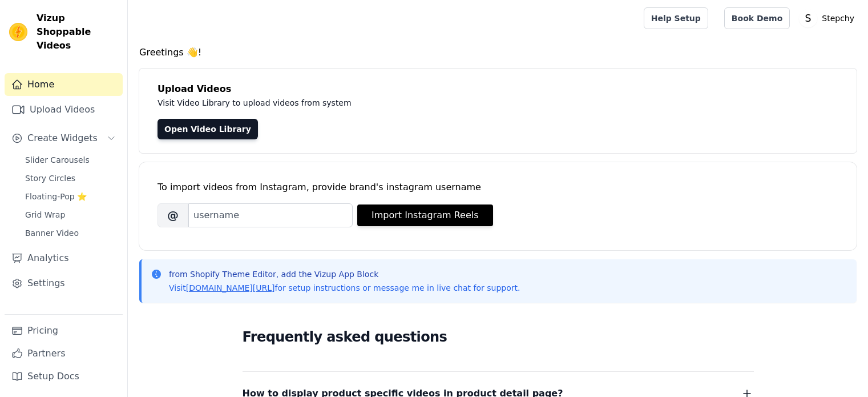  Describe the element at coordinates (70, 160) in the screenshot. I see `a: Slider Carousels` at that location.